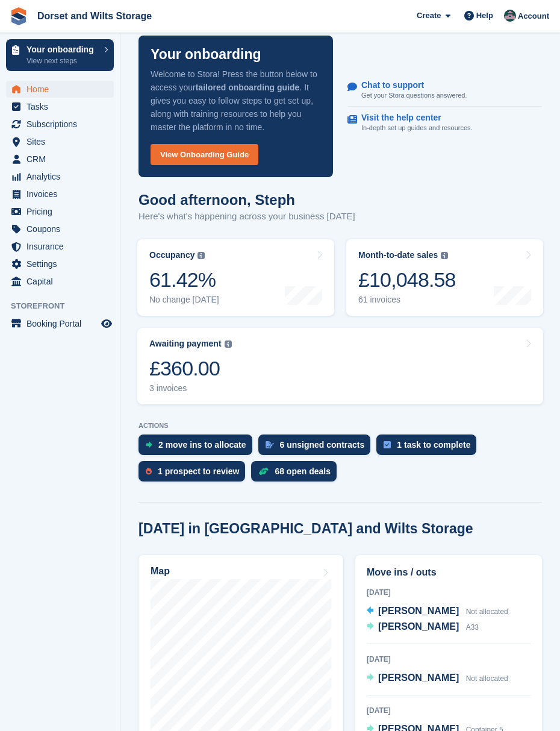 This screenshot has height=731, width=560. I want to click on div: 68 open deals, so click(302, 472).